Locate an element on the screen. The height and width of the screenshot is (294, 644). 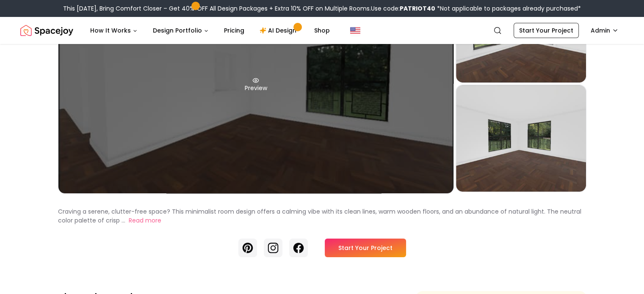
nav: Main is located at coordinates (210, 30).